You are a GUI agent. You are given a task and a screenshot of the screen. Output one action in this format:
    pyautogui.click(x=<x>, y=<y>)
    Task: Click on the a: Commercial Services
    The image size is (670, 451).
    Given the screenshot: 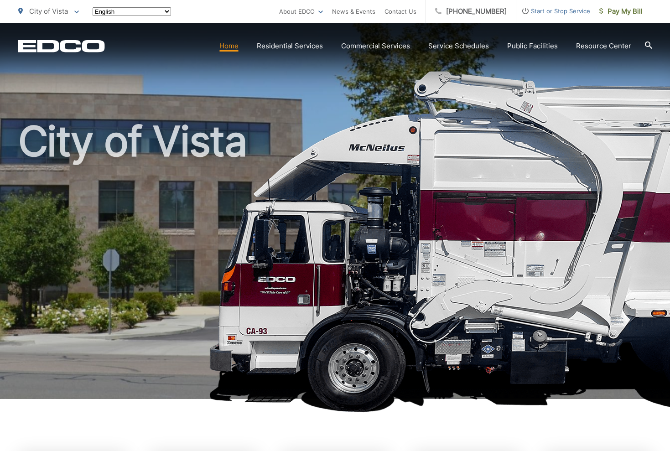 What is the action you would take?
    pyautogui.click(x=376, y=46)
    